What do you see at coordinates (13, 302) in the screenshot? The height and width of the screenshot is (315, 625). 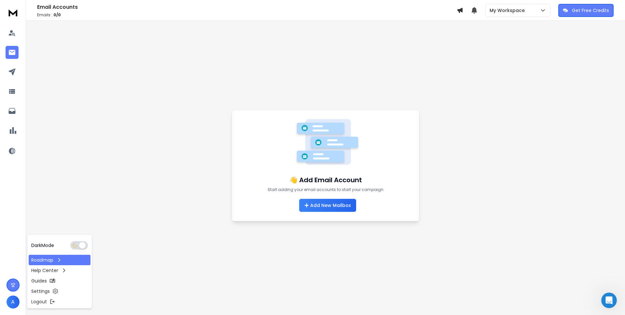 I see `button: A` at bounding box center [13, 302].